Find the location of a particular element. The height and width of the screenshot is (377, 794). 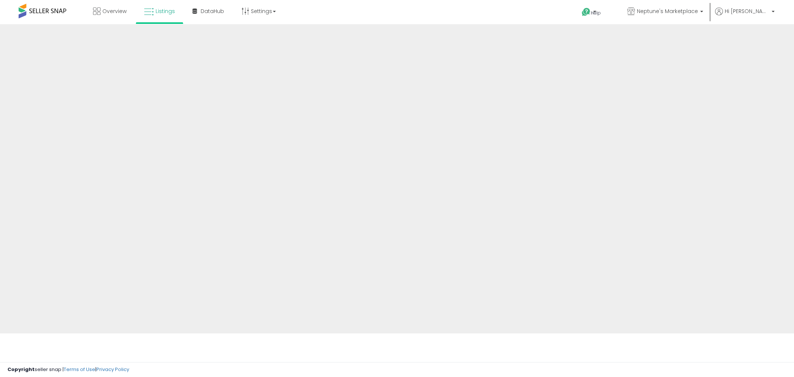

span: Neptune's Marketplace is located at coordinates (667, 11).